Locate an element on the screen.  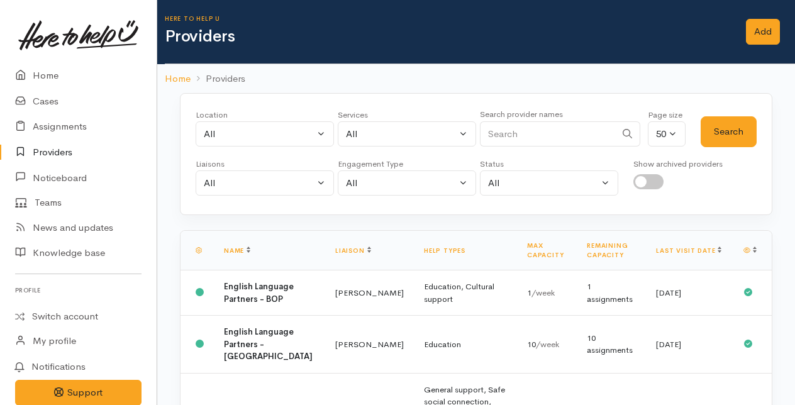
nav: breadcrumb is located at coordinates (476, 79).